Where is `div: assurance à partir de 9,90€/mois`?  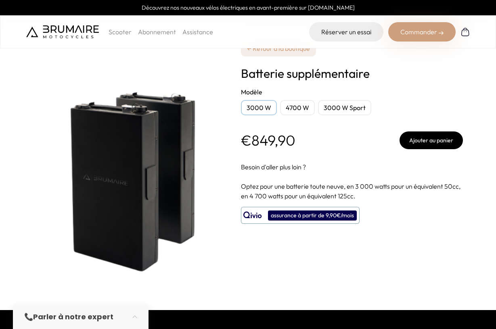
div: assurance à partir de 9,90€/mois is located at coordinates (312, 215).